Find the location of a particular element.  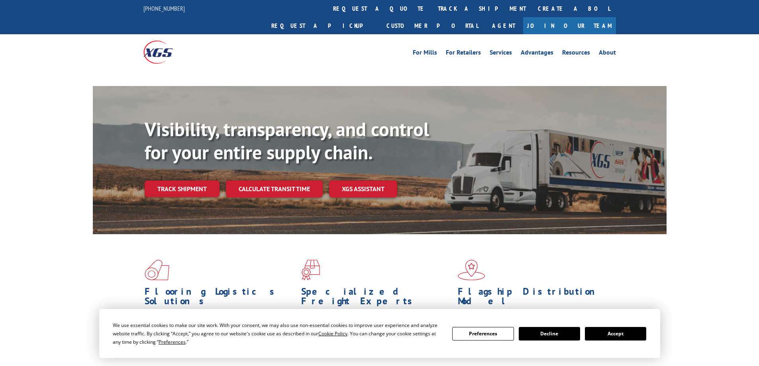

span: Cookie Policy is located at coordinates (333, 333).